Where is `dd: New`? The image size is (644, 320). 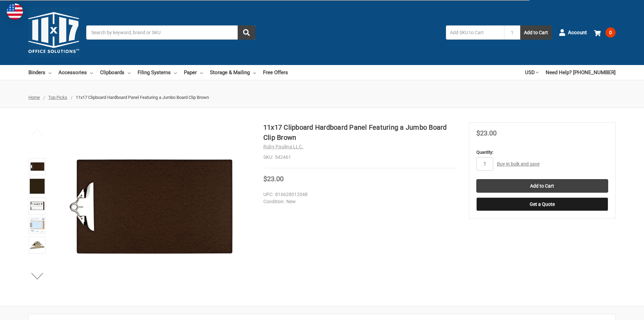 dd: New is located at coordinates (359, 201).